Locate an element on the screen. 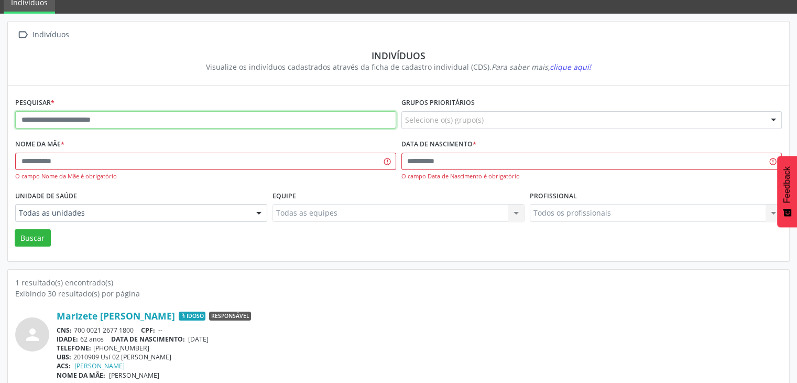 The width and height of the screenshot is (797, 383). span: IDADE: is located at coordinates (67, 339).